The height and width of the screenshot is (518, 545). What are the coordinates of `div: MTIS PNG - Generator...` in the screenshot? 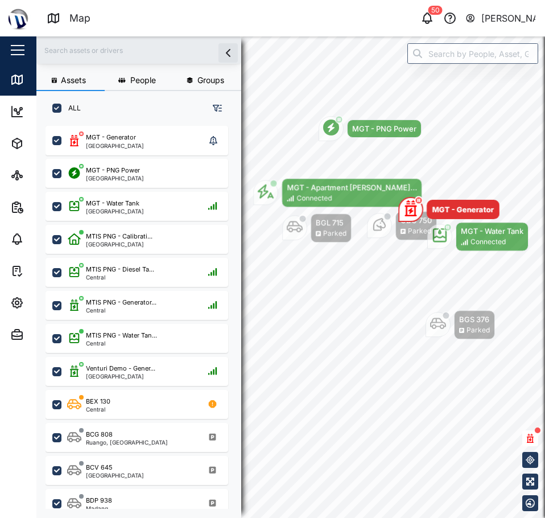 It's located at (121, 302).